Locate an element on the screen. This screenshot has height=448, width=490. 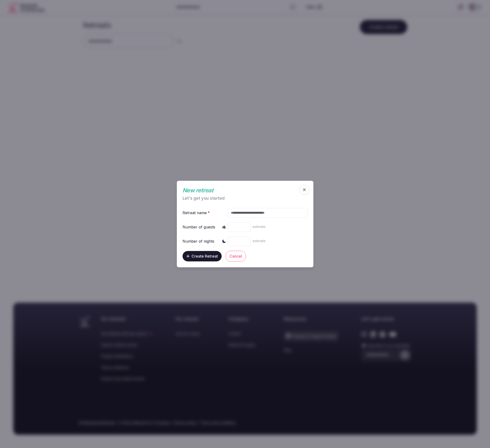
span: Create Retreat is located at coordinates (205, 256).